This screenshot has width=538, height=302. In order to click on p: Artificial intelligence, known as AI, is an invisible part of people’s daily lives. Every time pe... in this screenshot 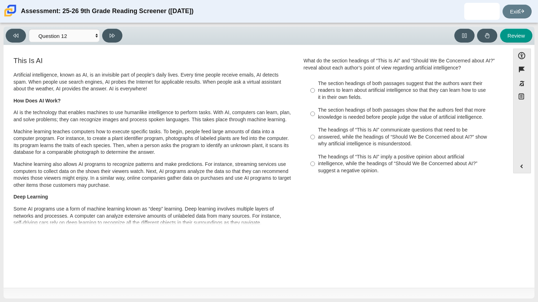, I will do `click(153, 82)`.